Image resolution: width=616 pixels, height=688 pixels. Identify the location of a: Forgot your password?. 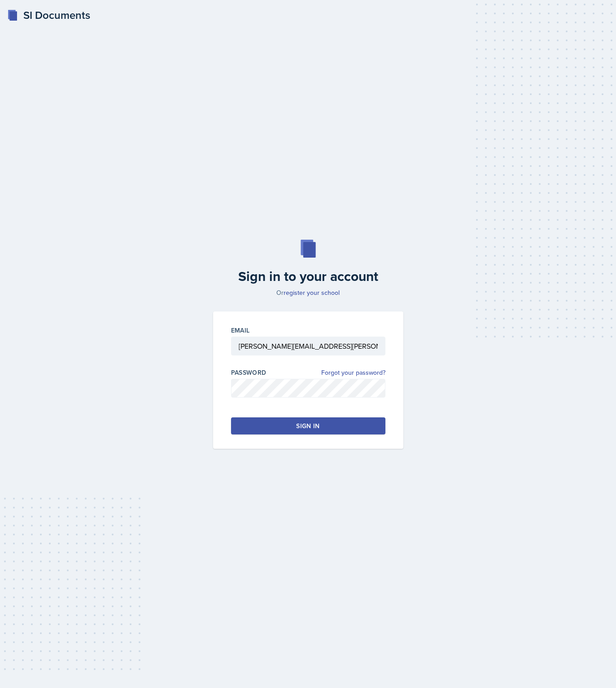
(353, 372).